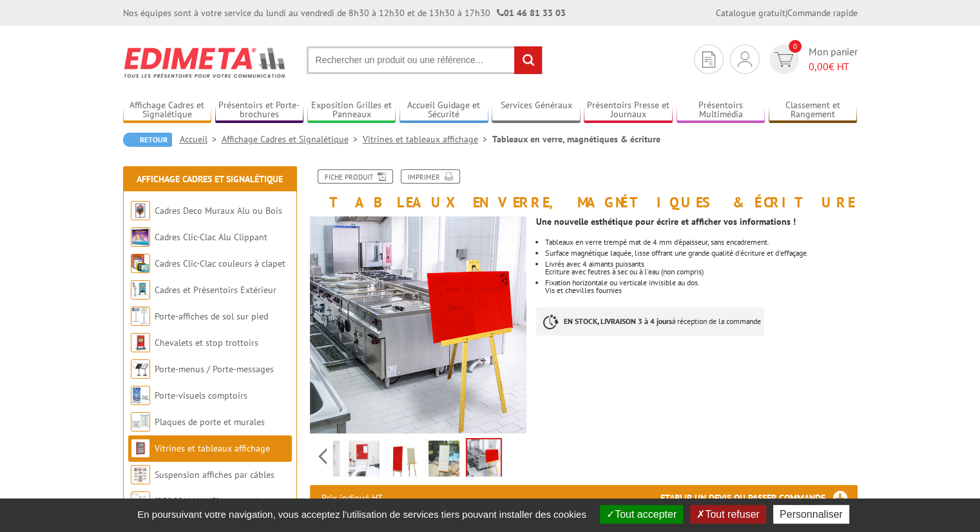 This screenshot has width=980, height=532. Describe the element at coordinates (361, 514) in the screenshot. I see `span: En poursuivant votre navigation, vous acceptez l'utilisation de services tiers pouvant installer ...` at that location.